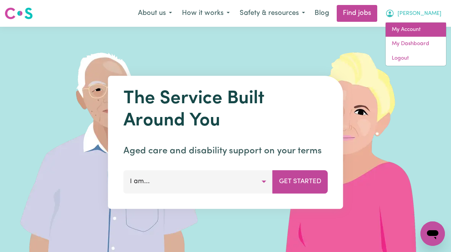  Describe the element at coordinates (322, 13) in the screenshot. I see `a: Blog` at that location.